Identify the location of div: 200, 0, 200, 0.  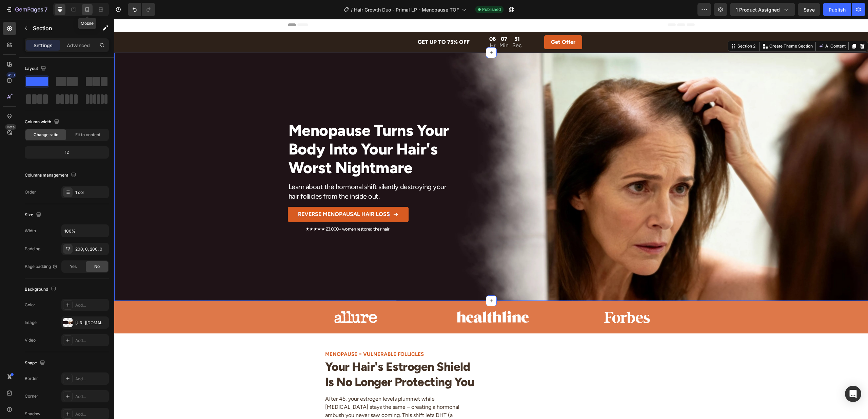
(91, 249).